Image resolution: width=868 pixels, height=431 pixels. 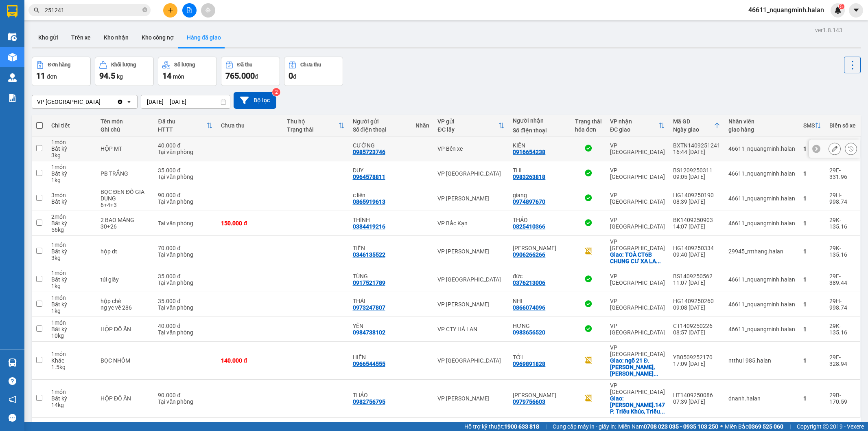 I want to click on img: warehouse-icon, so click(x=12, y=57).